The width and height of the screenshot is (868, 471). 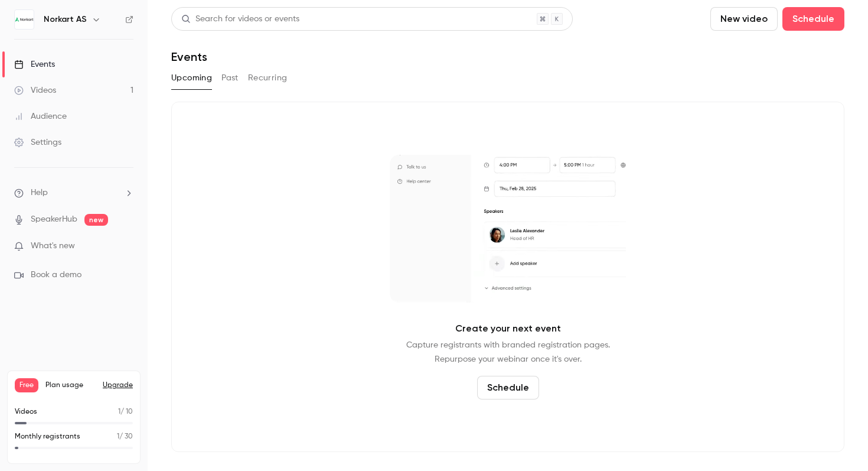 I want to click on div: Videos, so click(x=35, y=90).